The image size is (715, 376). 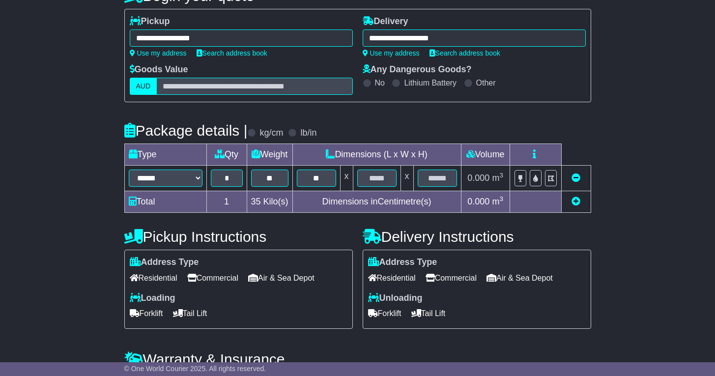 I want to click on td: Volume, so click(x=485, y=155).